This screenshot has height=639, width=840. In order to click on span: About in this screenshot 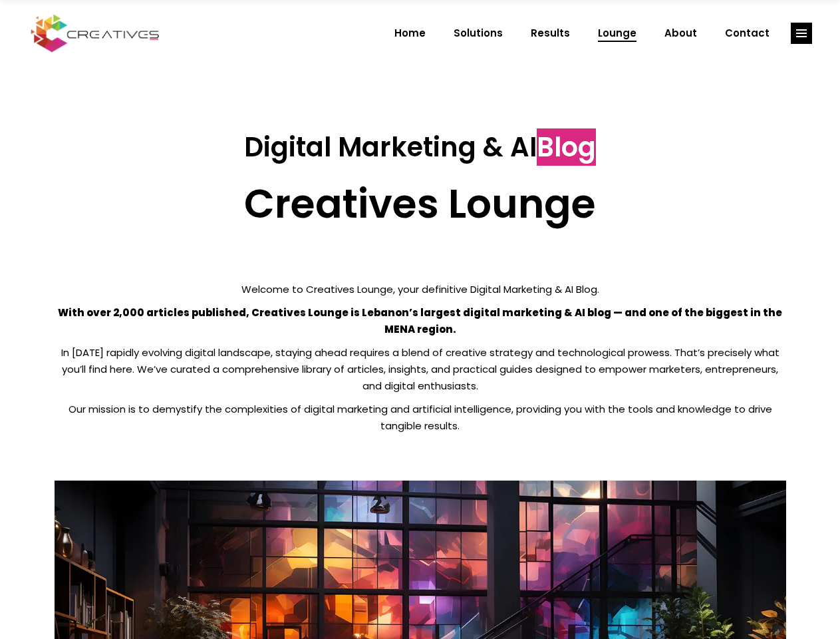, I will do `click(681, 33)`.